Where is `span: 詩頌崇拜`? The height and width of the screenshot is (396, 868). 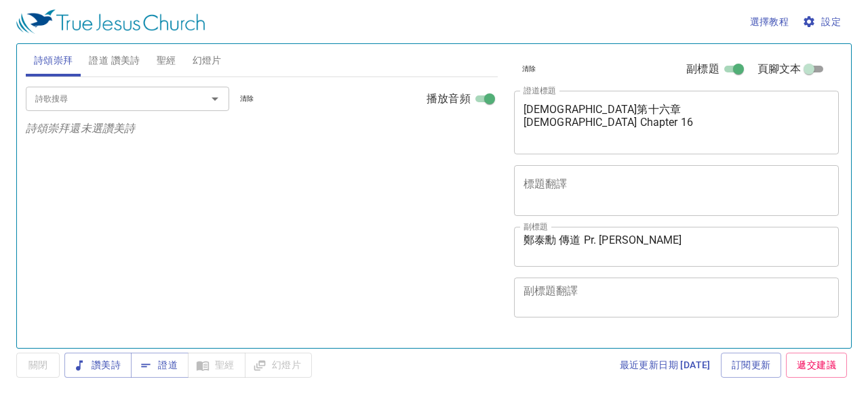 span: 詩頌崇拜 is located at coordinates (53, 60).